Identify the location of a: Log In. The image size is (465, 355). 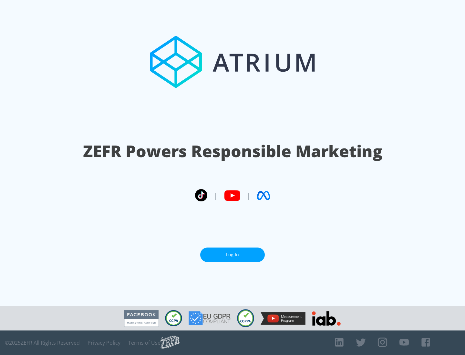
(232, 255).